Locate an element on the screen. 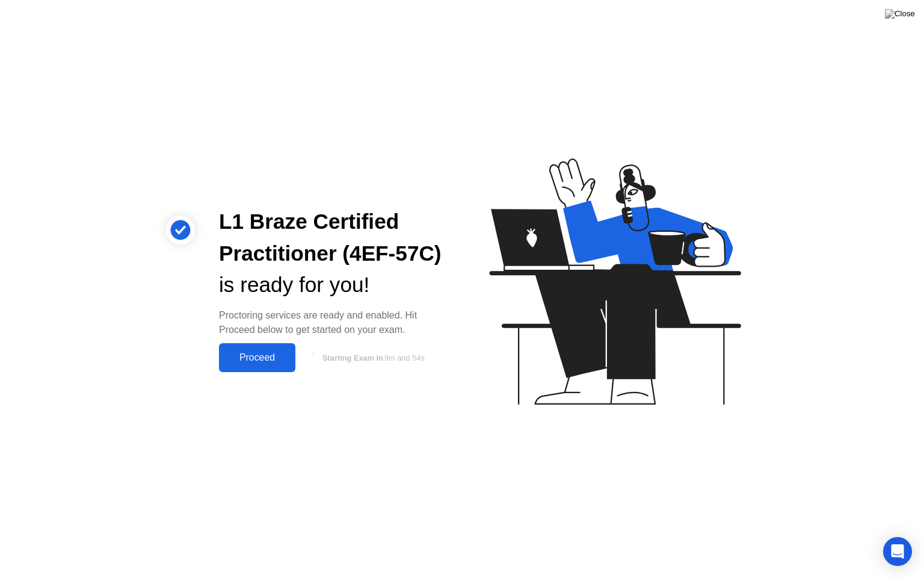 The image size is (924, 578). button: Proceed is located at coordinates (256, 358).